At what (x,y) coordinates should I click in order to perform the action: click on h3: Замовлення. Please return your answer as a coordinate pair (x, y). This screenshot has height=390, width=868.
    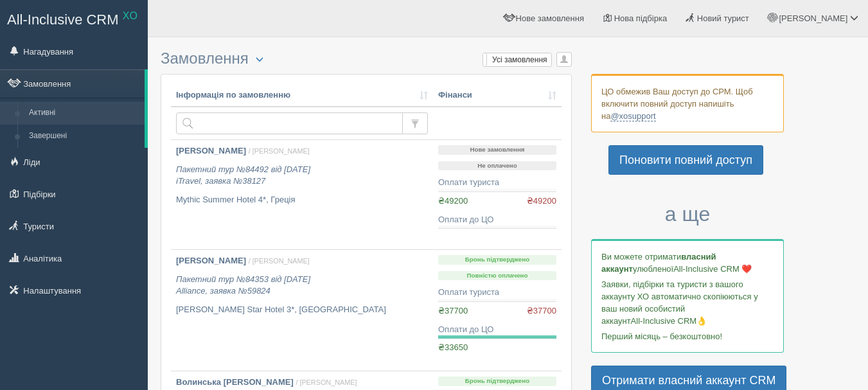
    Looking at the image, I should click on (366, 58).